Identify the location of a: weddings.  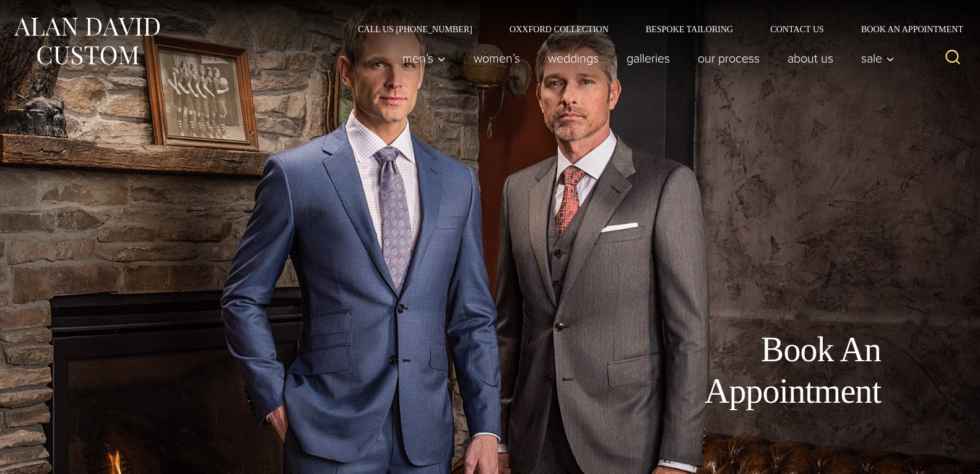
(573, 58).